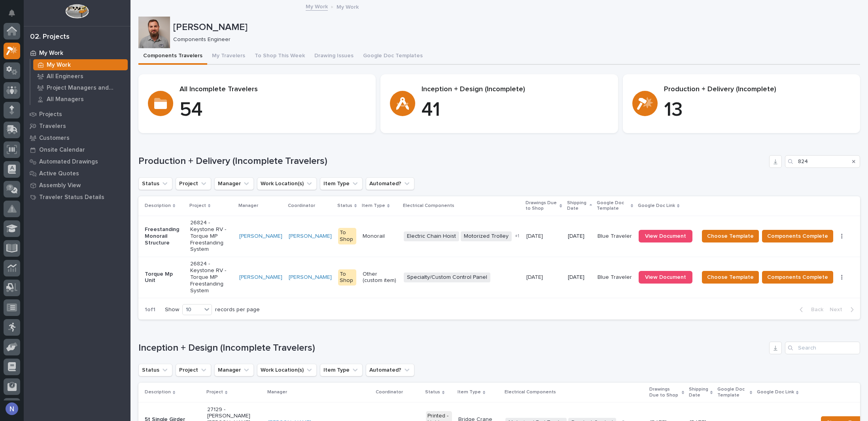 Image resolution: width=868 pixels, height=421 pixels. Describe the element at coordinates (452, 161) in the screenshot. I see `h1: Production + Delivery (Incomplete Travelers)` at that location.